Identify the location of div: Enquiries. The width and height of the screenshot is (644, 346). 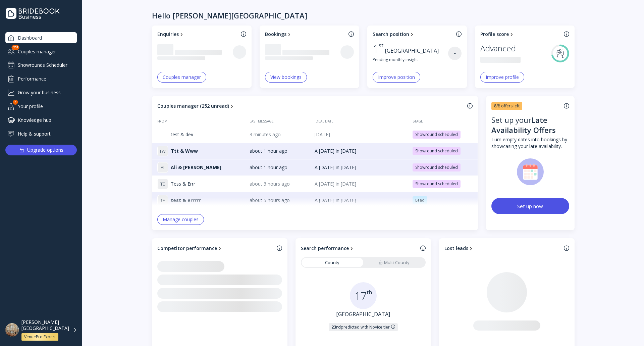
(168, 34).